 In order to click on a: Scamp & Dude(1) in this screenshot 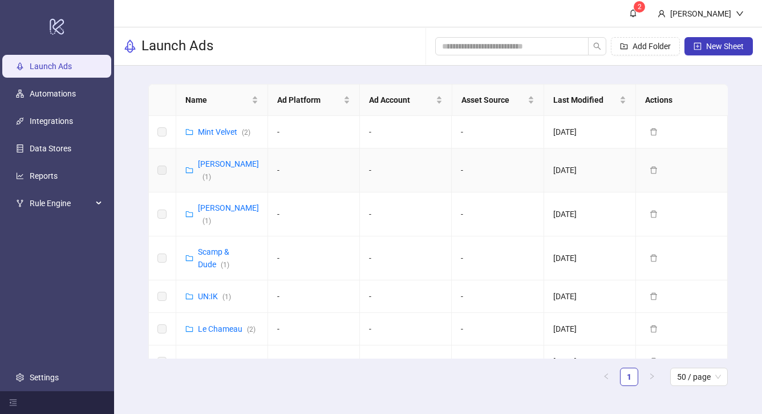, I will do `click(213, 258)`.